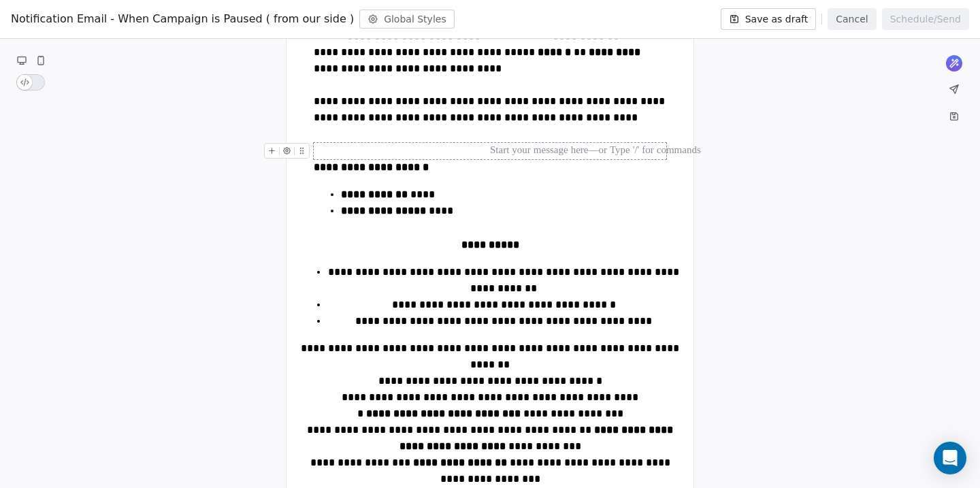 Image resolution: width=980 pixels, height=488 pixels. What do you see at coordinates (768, 19) in the screenshot?
I see `button: Save as draft` at bounding box center [768, 19].